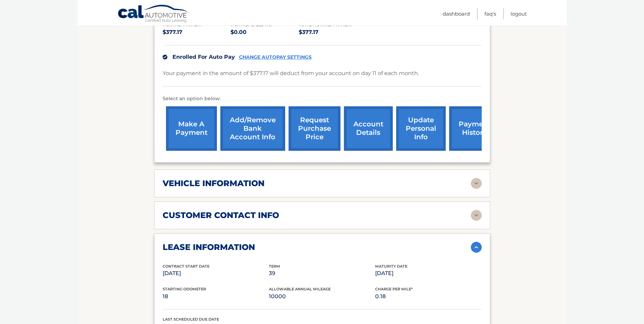 The width and height of the screenshot is (644, 324). Describe the element at coordinates (204, 56) in the screenshot. I see `span: Enrolled For Auto Pay` at that location.